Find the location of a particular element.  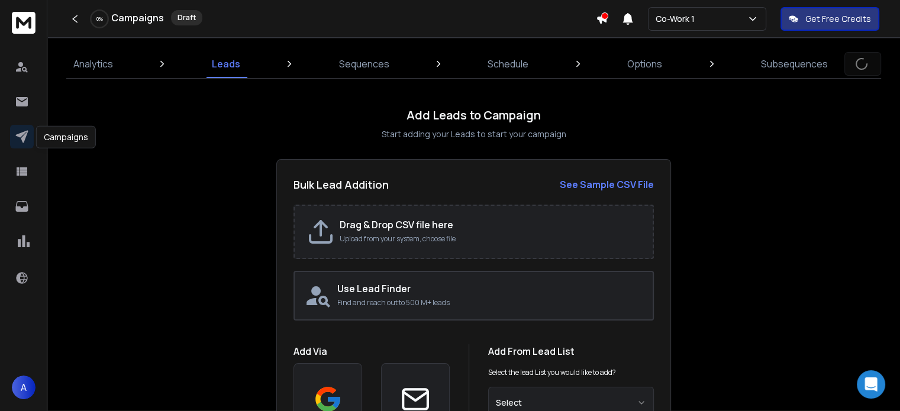

p: Leads is located at coordinates (226, 64).